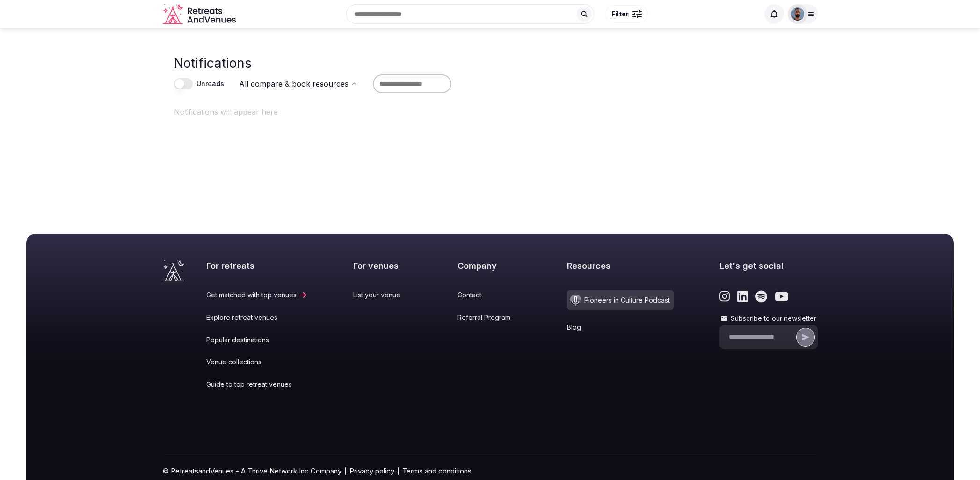 This screenshot has height=480, width=980. I want to click on h2: Let's get social, so click(769, 266).